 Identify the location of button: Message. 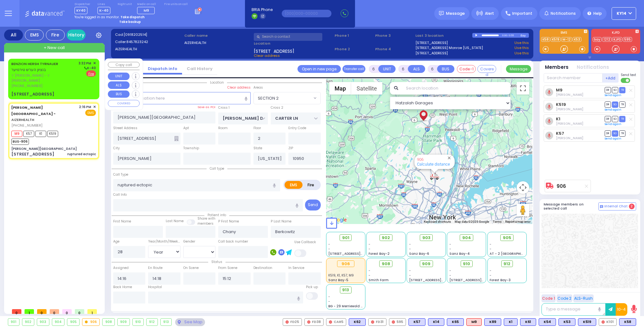
(518, 69).